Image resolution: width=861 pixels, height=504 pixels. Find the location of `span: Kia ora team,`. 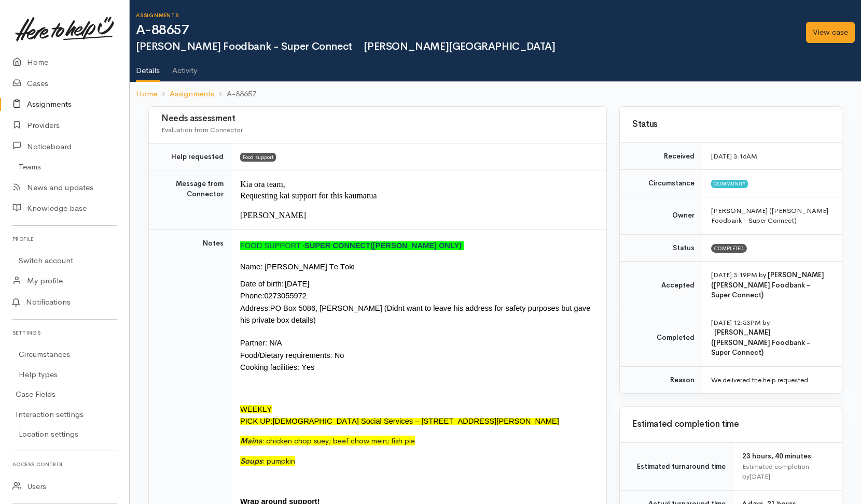

span: Kia ora team, is located at coordinates (262, 184).